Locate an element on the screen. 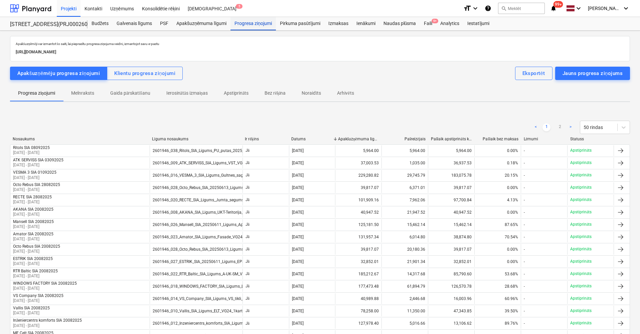  div: Apakšuzņēmuma līgumi is located at coordinates (201, 24).